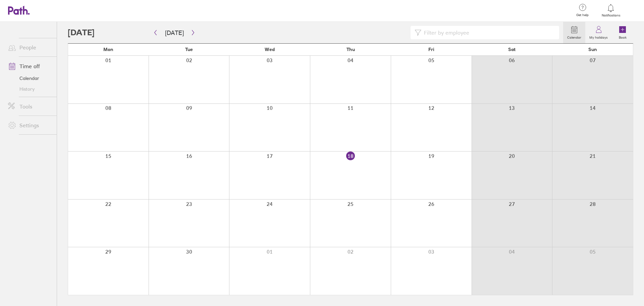 This screenshot has width=644, height=306. Describe the element at coordinates (512, 50) in the screenshot. I see `span: Sat` at that location.